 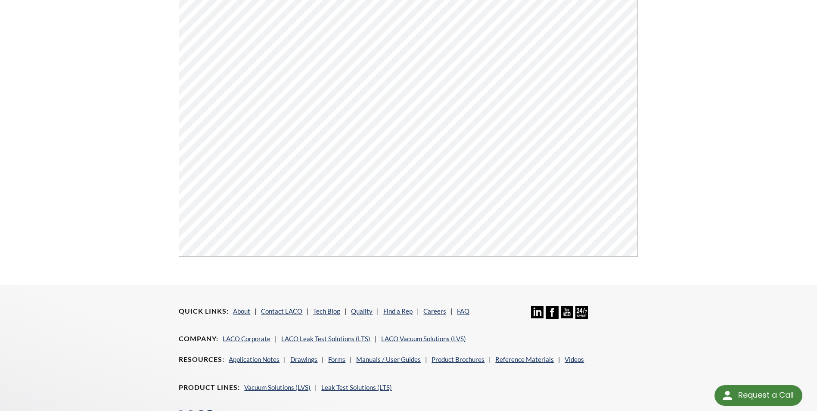 I want to click on a: Tech Blog, so click(x=327, y=311).